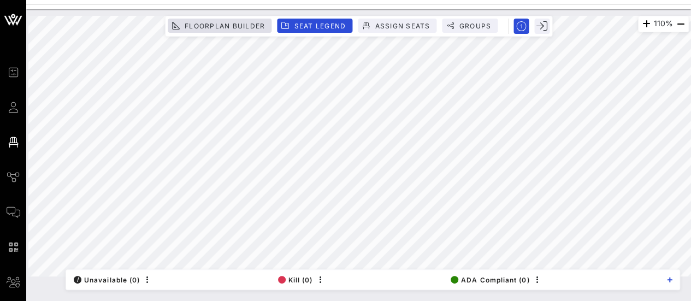  What do you see at coordinates (315, 26) in the screenshot?
I see `button: Seat Legend` at bounding box center [315, 26].